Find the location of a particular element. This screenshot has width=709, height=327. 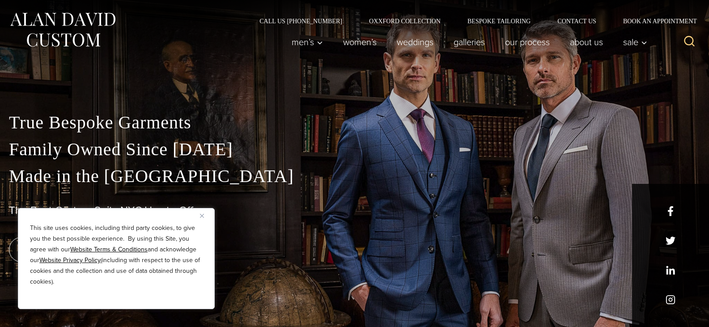

a: Our Process is located at coordinates (528, 42).